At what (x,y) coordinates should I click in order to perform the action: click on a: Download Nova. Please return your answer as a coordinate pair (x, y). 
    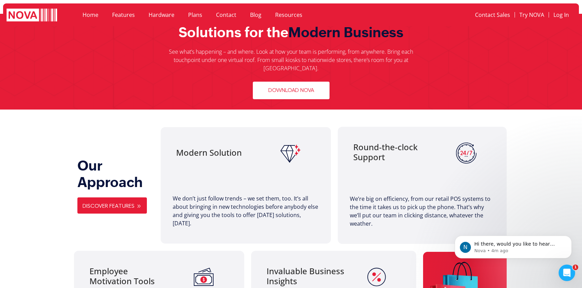
    Looking at the image, I should click on (291, 90).